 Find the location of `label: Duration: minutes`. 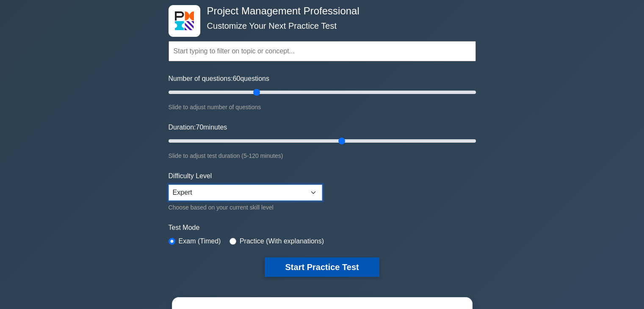

label: Duration: minutes is located at coordinates (198, 127).